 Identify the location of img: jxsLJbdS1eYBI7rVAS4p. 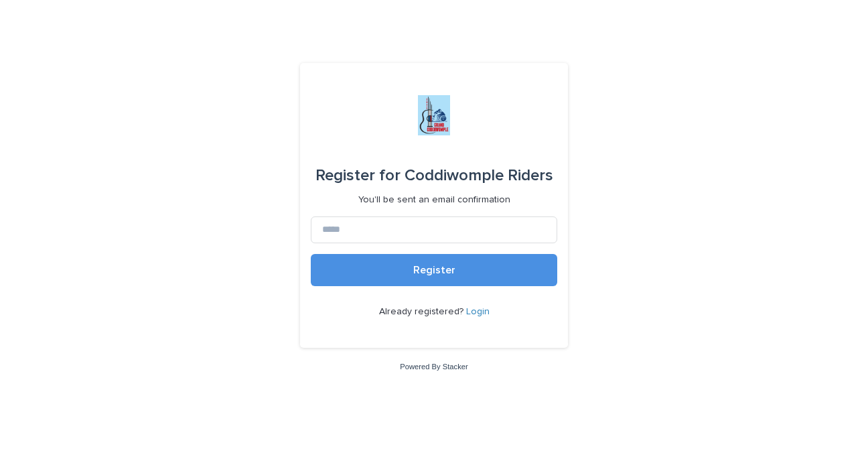
(434, 115).